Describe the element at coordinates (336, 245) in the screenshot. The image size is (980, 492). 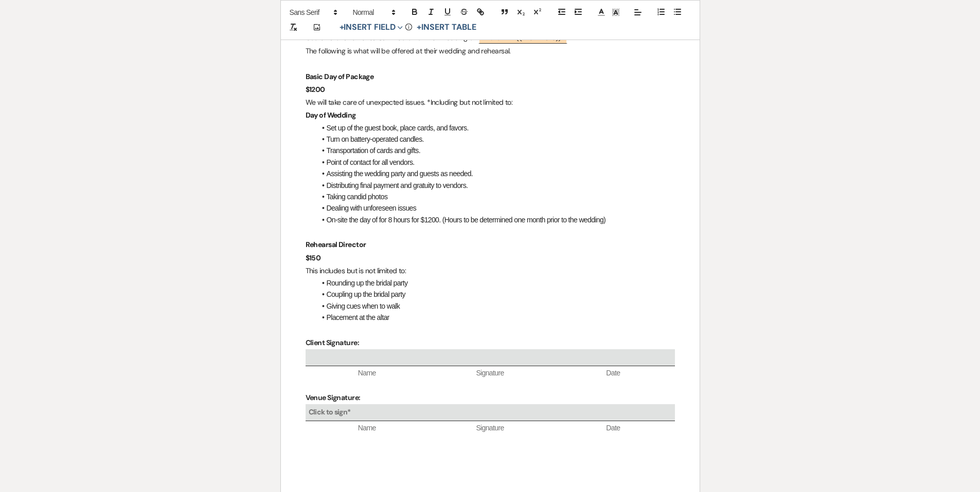
I see `strong: Rehearsal Director` at that location.